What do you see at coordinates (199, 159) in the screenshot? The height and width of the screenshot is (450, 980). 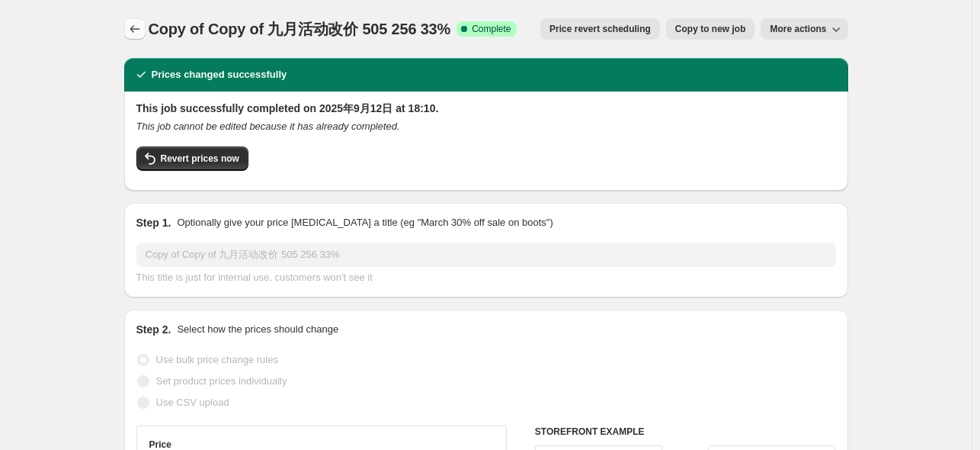 I see `span: Revert prices now` at bounding box center [199, 159].